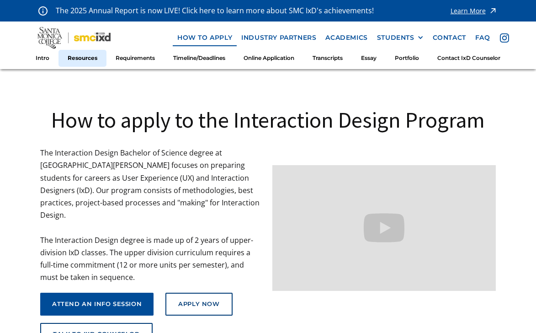 This screenshot has height=333, width=536. I want to click on div: Learn More, so click(468, 11).